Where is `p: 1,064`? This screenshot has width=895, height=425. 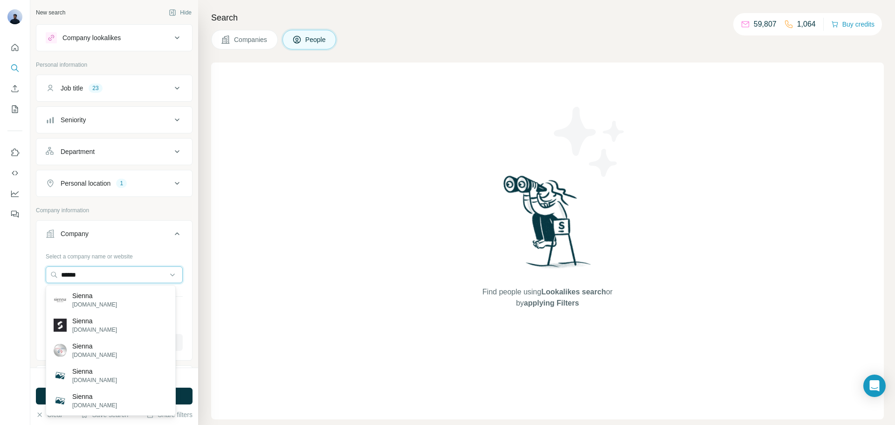 p: 1,064 is located at coordinates (807, 24).